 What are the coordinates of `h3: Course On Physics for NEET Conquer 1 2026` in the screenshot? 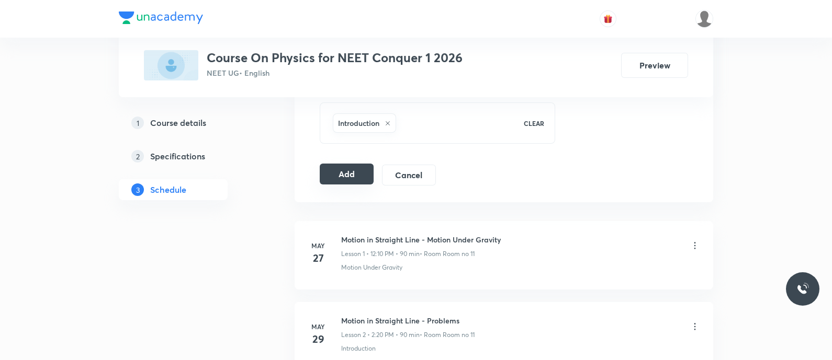 It's located at (334, 58).